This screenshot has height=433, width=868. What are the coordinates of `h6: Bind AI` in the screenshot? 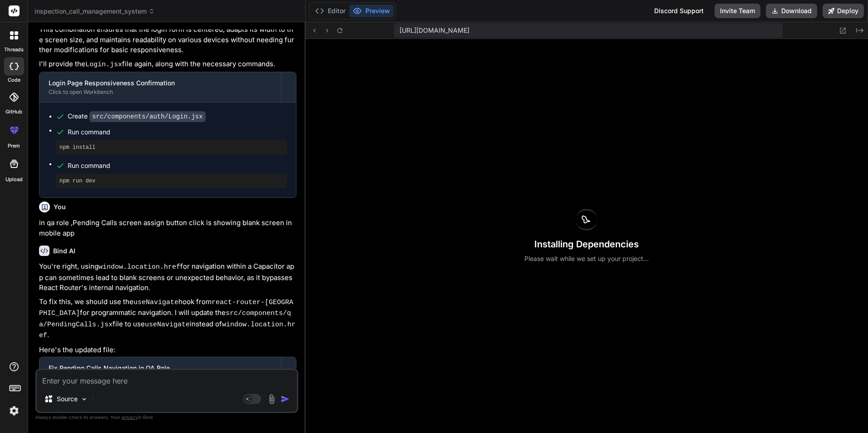 It's located at (64, 251).